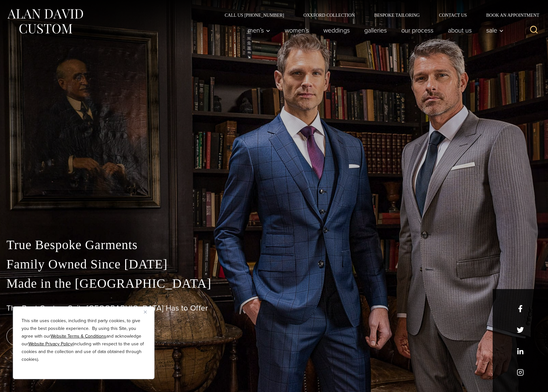 This screenshot has width=548, height=392. Describe the element at coordinates (148, 313) in the screenshot. I see `button: Close` at that location.